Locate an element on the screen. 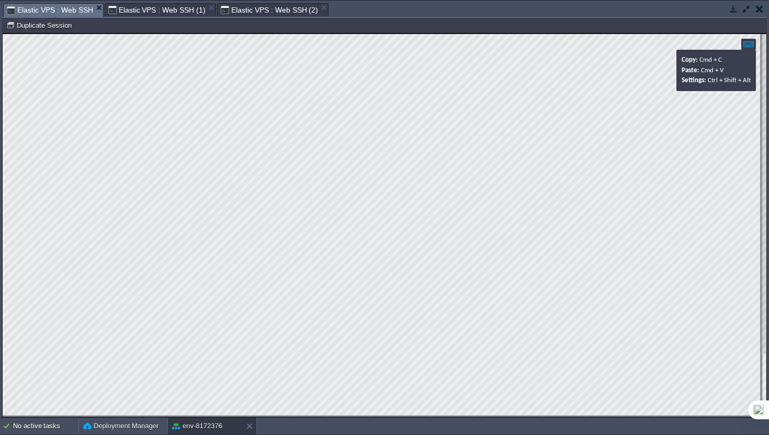 The image size is (769, 435). span: Elastic VPS : Web SSH (1) is located at coordinates (157, 10).